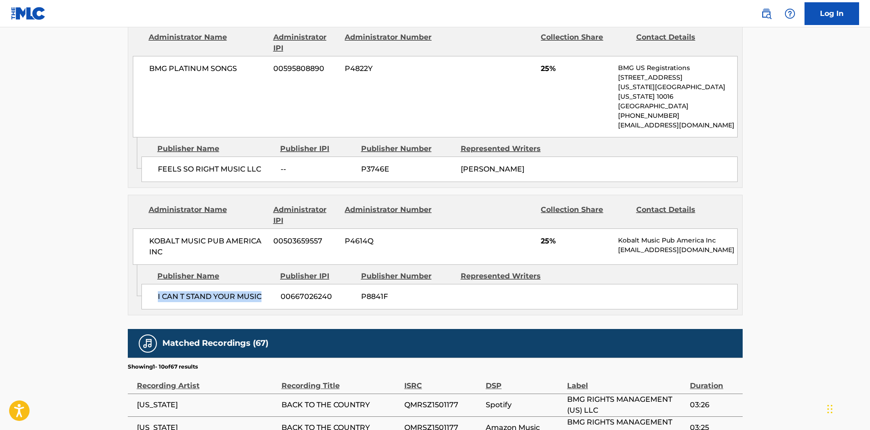 Image resolution: width=870 pixels, height=430 pixels. Describe the element at coordinates (148, 343) in the screenshot. I see `img: Matched Recordings` at that location.